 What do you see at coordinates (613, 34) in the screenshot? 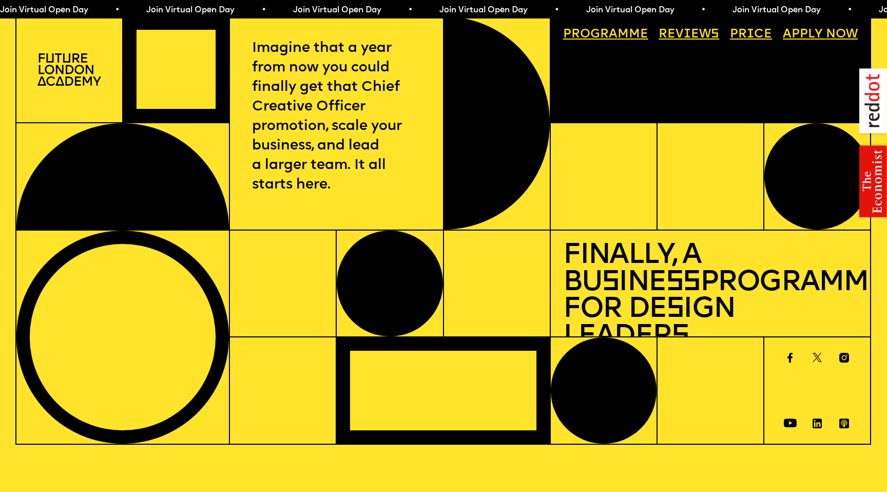
I see `span: a` at bounding box center [613, 34].